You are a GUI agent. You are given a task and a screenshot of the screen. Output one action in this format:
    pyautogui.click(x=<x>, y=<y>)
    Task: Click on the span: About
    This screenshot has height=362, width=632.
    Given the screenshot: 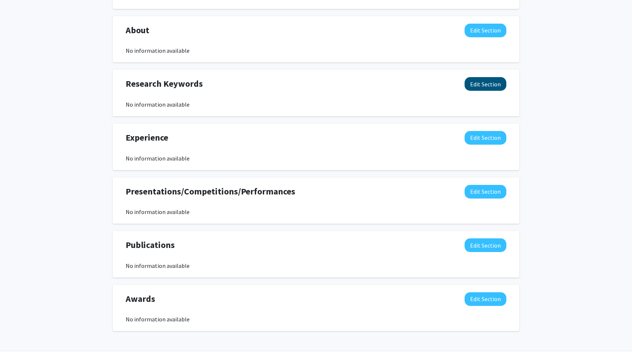 What is the action you would take?
    pyautogui.click(x=137, y=30)
    